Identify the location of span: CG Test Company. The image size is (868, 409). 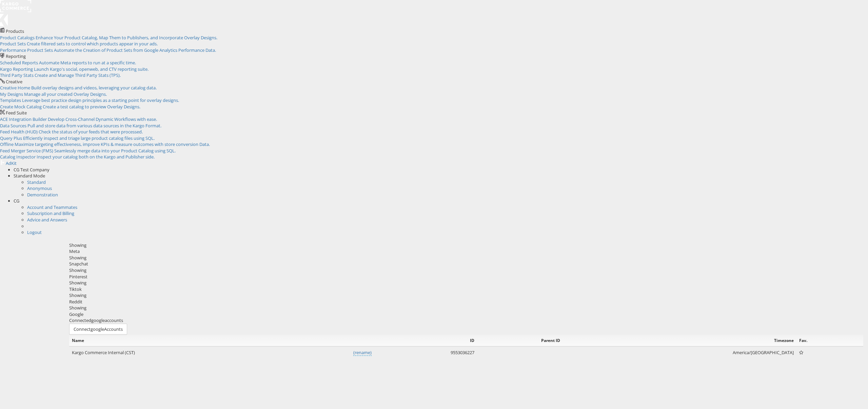
(32, 170).